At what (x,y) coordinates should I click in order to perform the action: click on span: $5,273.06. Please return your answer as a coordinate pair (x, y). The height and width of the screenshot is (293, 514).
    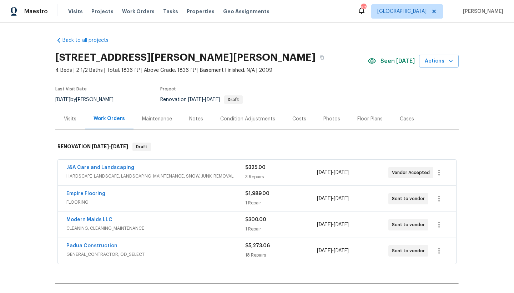
    Looking at the image, I should click on (258, 246).